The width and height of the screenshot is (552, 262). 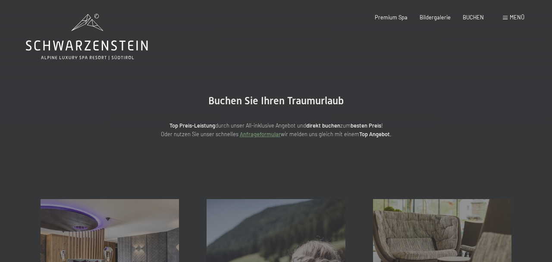 I want to click on strong: direkt buchen, so click(x=323, y=126).